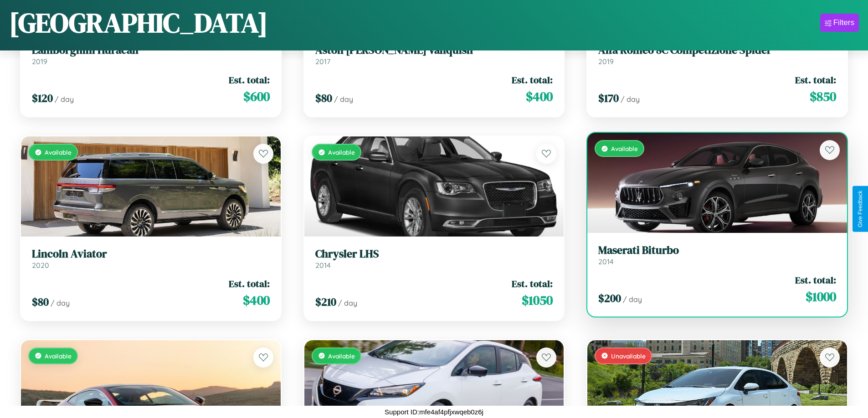 The image size is (868, 418). What do you see at coordinates (434, 258) in the screenshot?
I see `a: Chrysler LHS2014` at bounding box center [434, 258].